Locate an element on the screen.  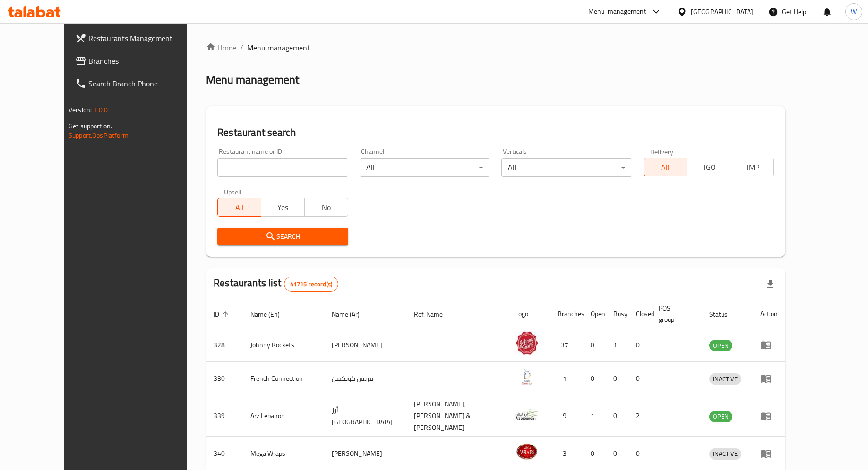
label: Delivery is located at coordinates (662, 151).